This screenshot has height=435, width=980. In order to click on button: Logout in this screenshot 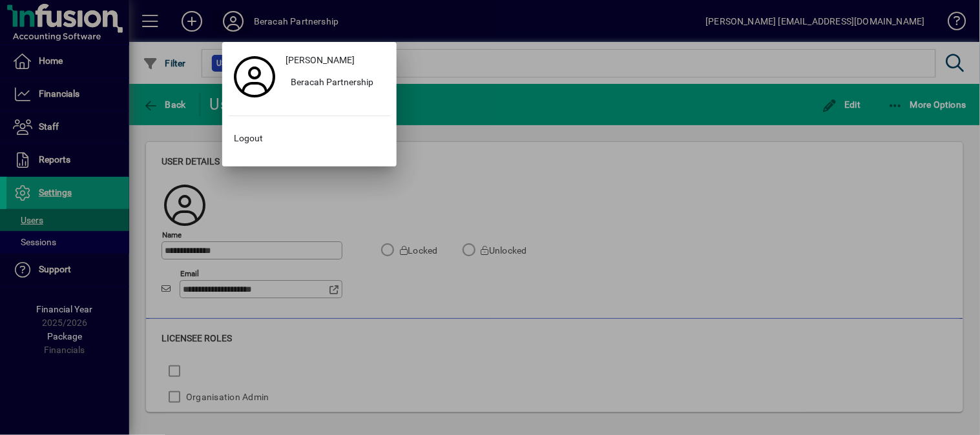, I will do `click(309, 138)`.